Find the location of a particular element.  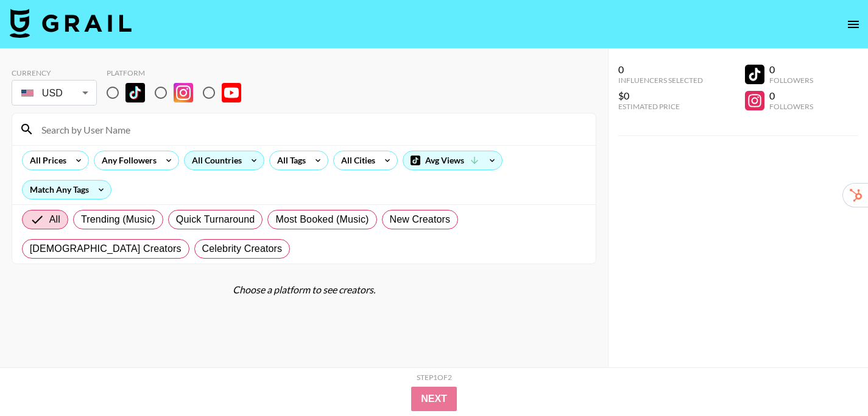

img: TikTok is located at coordinates (135, 93).